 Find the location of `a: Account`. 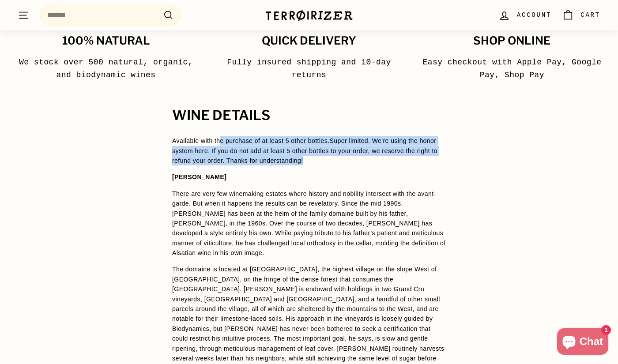

a: Account is located at coordinates (525, 15).